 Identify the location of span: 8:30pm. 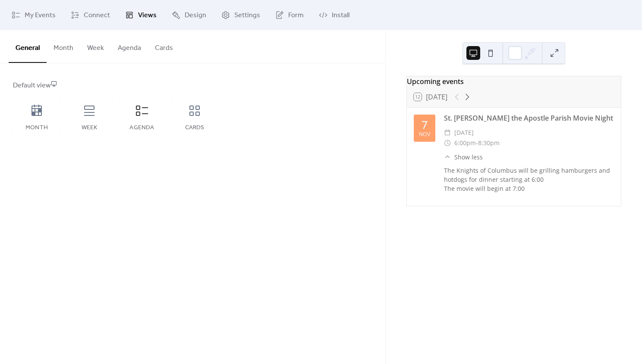
(489, 143).